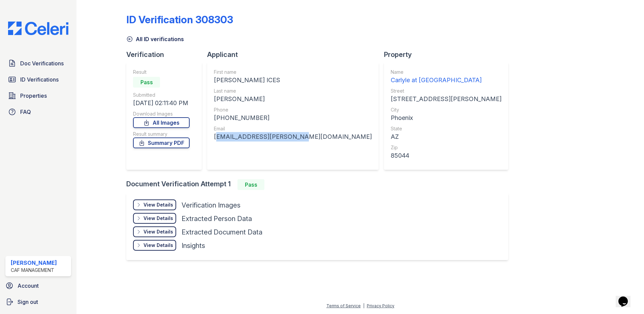 Image resolution: width=644 pixels, height=314 pixels. Describe the element at coordinates (293, 110) in the screenshot. I see `div: Phone` at that location.